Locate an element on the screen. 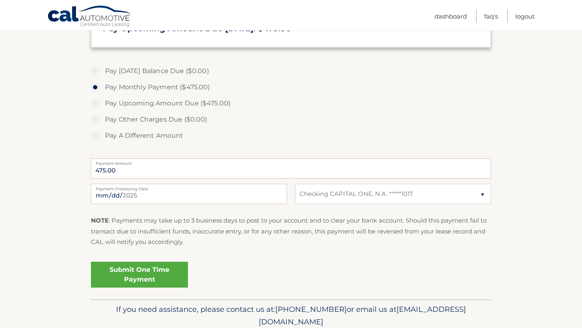 The height and width of the screenshot is (328, 582). label: Pay Other Charges Due ($0.00) is located at coordinates (291, 120).